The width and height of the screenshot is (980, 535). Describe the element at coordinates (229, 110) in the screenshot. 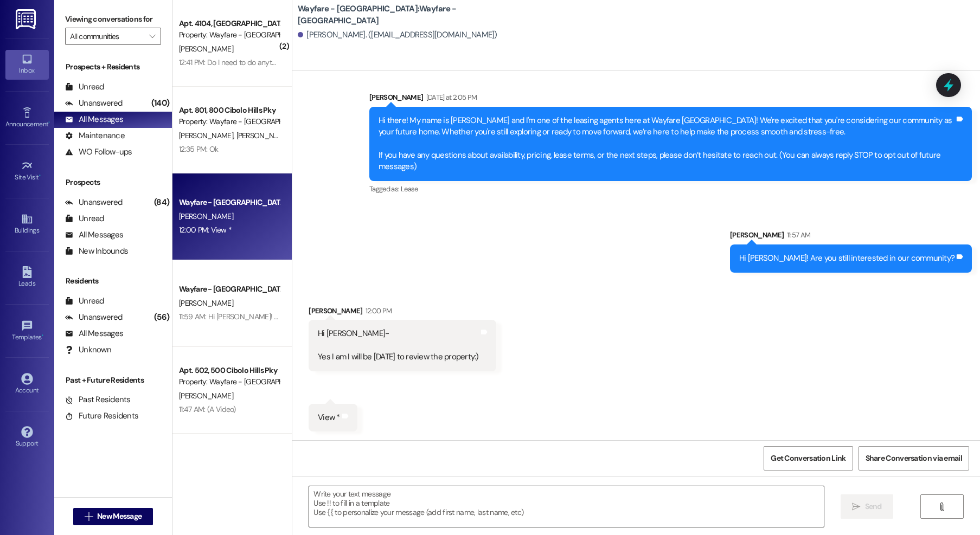

I see `div: Apt. 801, 800 Cibolo Hills Pky` at that location.